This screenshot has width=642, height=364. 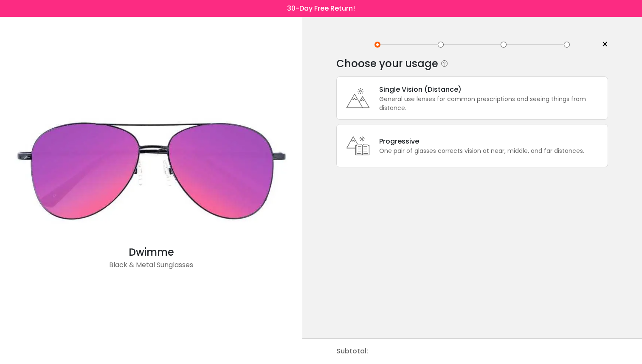 What do you see at coordinates (481, 141) in the screenshot?
I see `div: Progressive` at bounding box center [481, 141].